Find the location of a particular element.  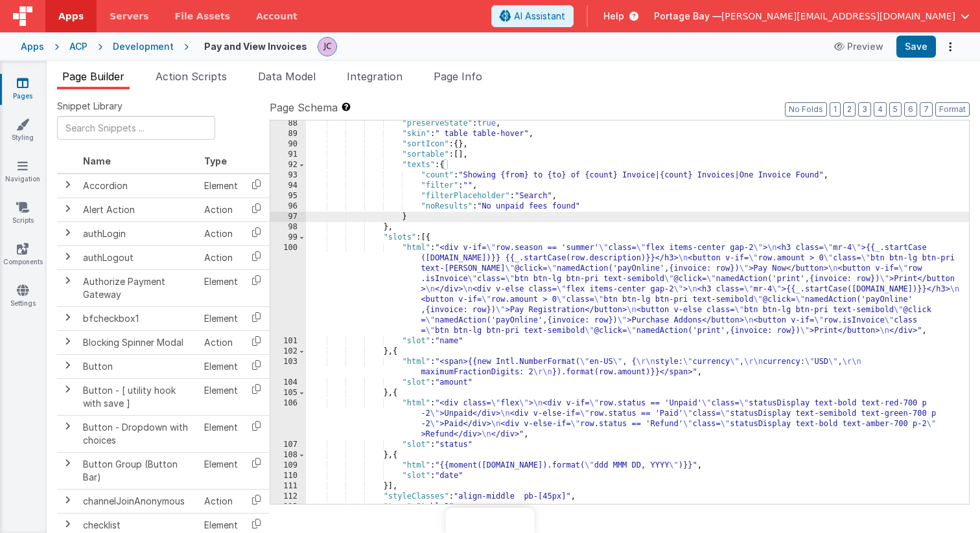

input: Search Snippets ... is located at coordinates (136, 128).